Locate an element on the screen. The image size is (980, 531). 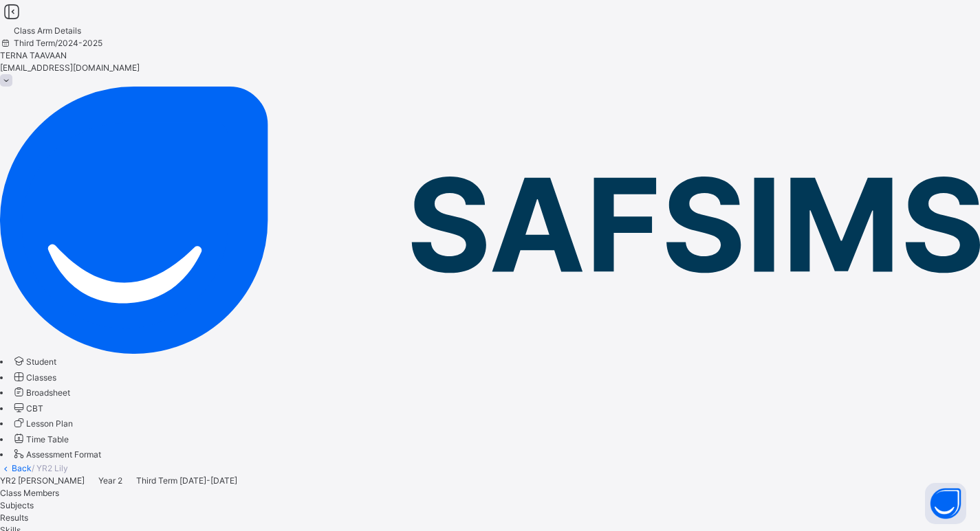
span: Student is located at coordinates (41, 361).